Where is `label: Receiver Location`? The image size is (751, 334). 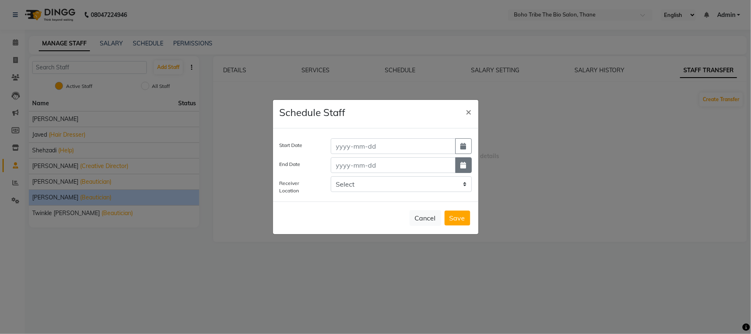
label: Receiver Location is located at coordinates (299, 187).